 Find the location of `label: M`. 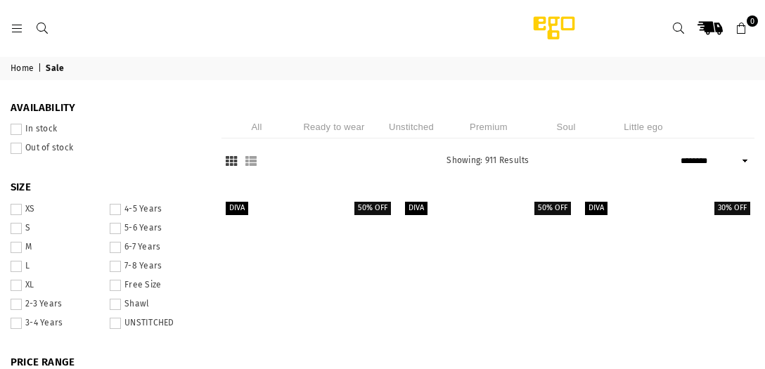

label: M is located at coordinates (56, 248).